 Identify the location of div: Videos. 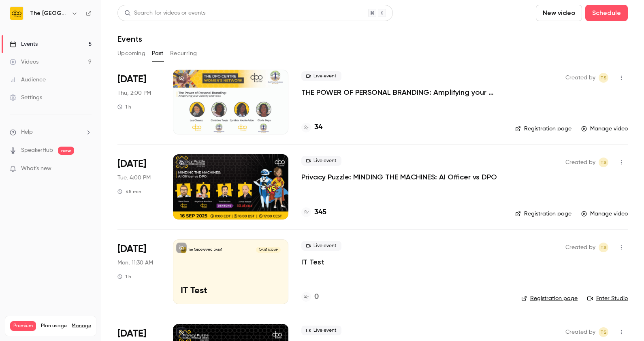
(24, 62).